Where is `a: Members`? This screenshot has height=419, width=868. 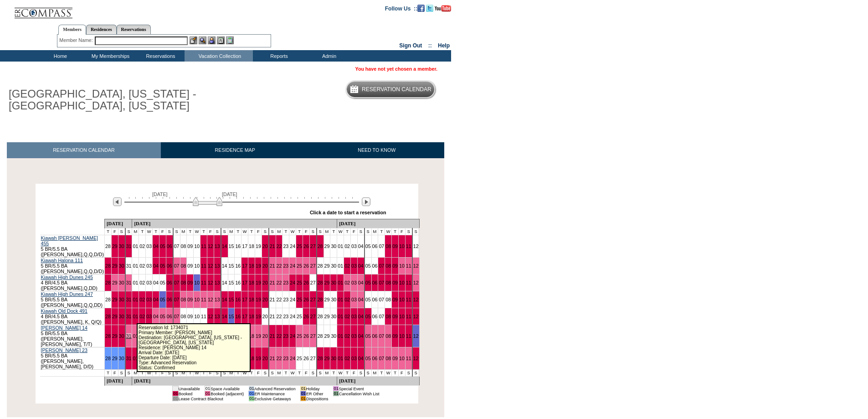 a: Members is located at coordinates (72, 30).